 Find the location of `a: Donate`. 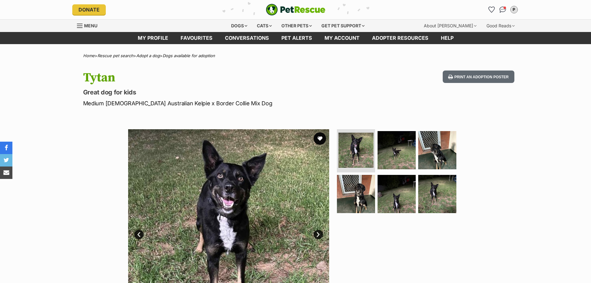

a: Donate is located at coordinates (89, 10).